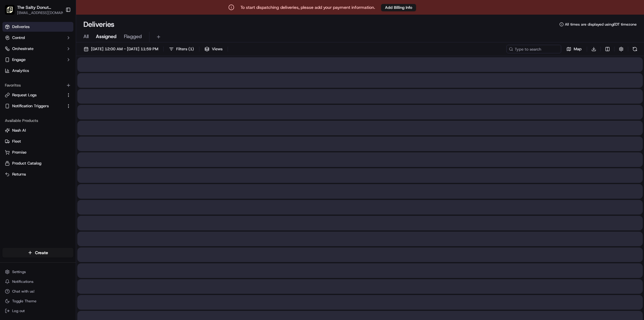  Describe the element at coordinates (38, 152) in the screenshot. I see `a: Promise` at that location.